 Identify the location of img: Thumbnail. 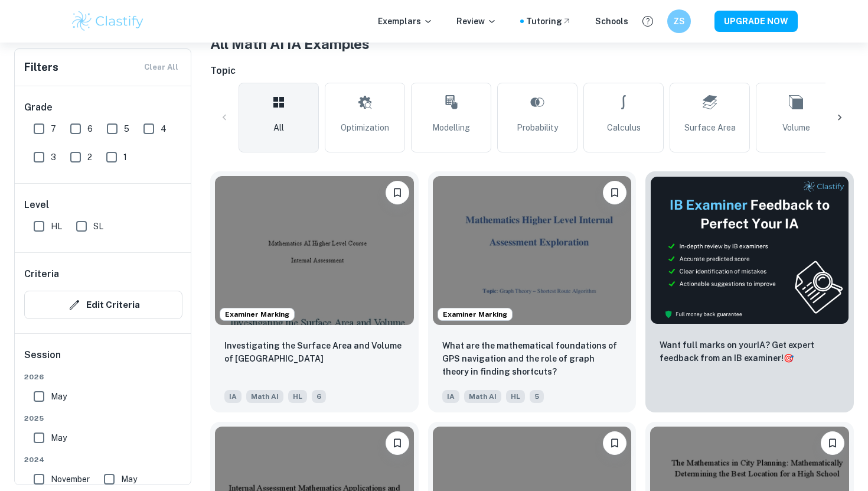
(749, 249).